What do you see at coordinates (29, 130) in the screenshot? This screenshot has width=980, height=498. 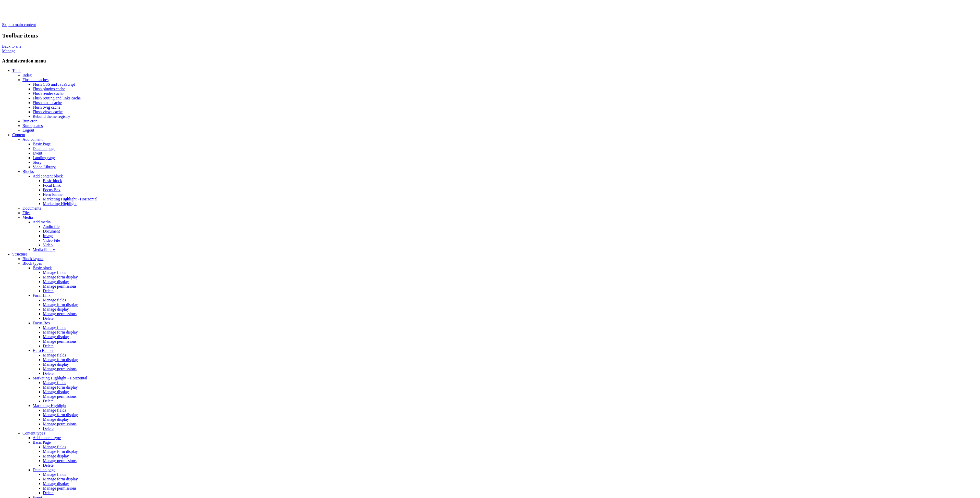 I see `a: Logout` at bounding box center [29, 130].